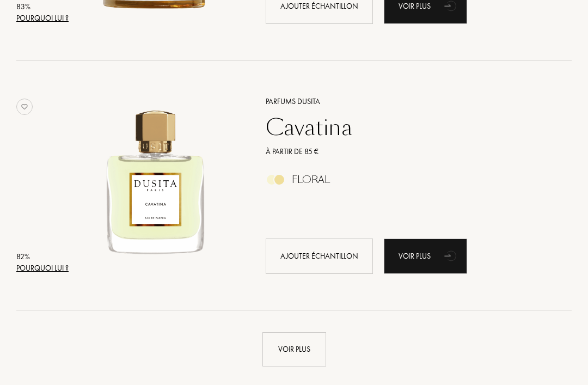 Image resolution: width=588 pixels, height=385 pixels. What do you see at coordinates (42, 256) in the screenshot?
I see `div: 82 %` at bounding box center [42, 256].